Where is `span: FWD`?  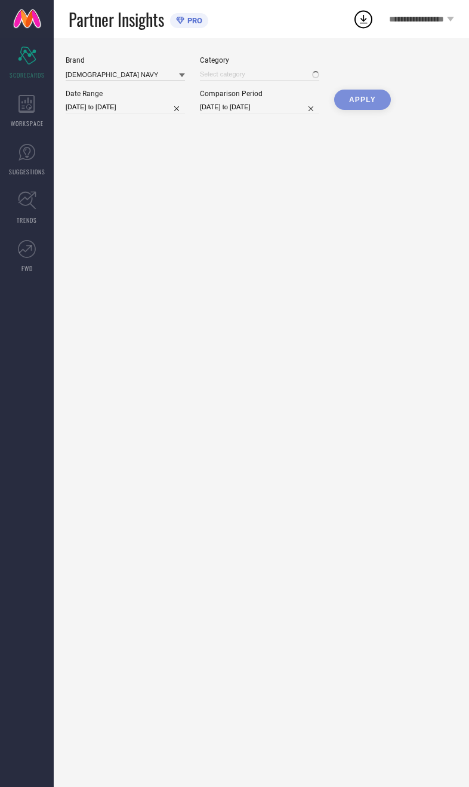
span: FWD is located at coordinates (27, 268).